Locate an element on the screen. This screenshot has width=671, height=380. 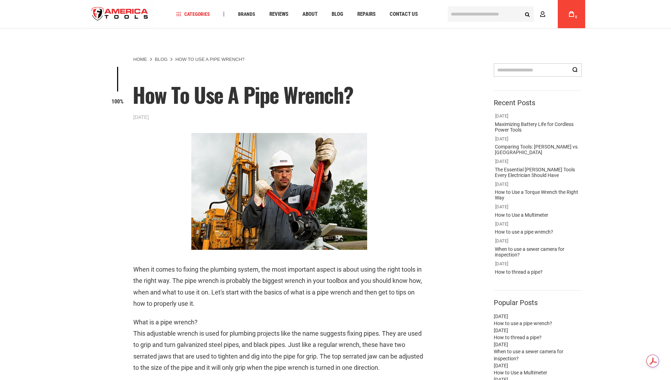
span: 0 is located at coordinates (576, 17).